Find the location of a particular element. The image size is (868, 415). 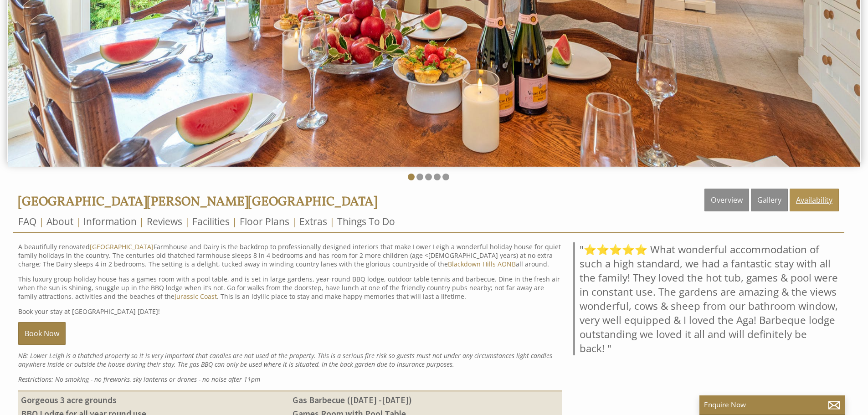

p: A beautifully renovated Farmhouse and Dairy is the backdrop to professionally designed interiors ... is located at coordinates (290, 255).